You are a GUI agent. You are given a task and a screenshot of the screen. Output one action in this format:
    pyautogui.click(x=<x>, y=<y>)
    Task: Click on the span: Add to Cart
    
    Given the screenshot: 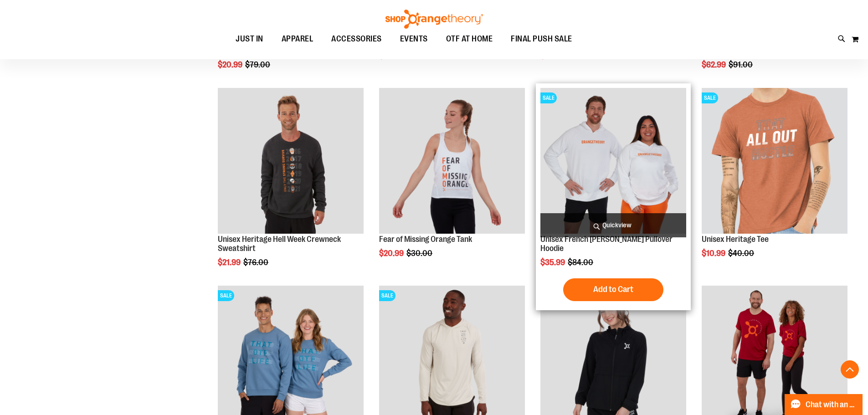 What is the action you would take?
    pyautogui.click(x=613, y=289)
    